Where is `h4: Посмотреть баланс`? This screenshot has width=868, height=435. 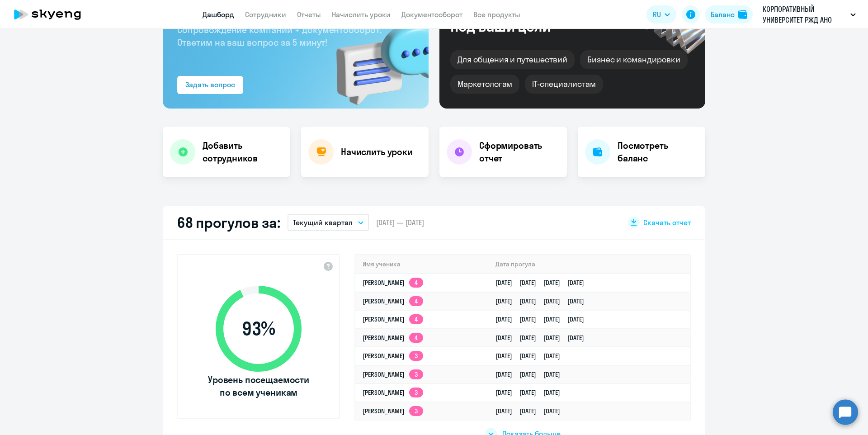 h4: Посмотреть баланс is located at coordinates (658, 152).